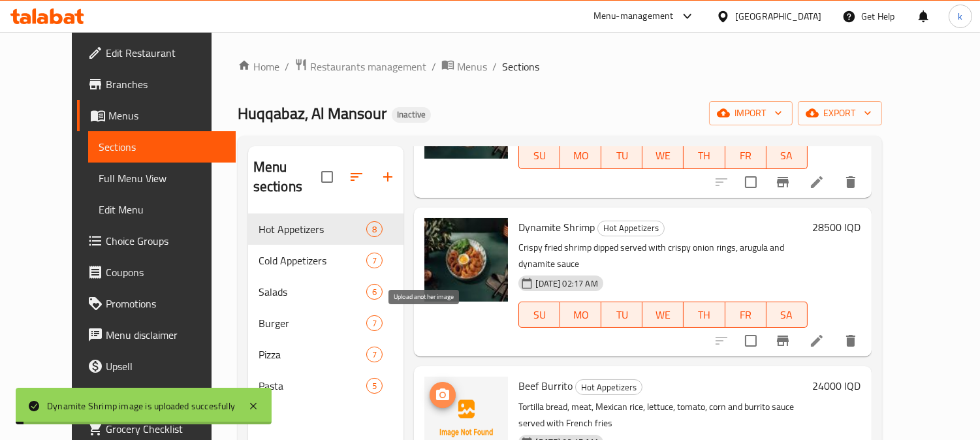 The height and width of the screenshot is (440, 980). What do you see at coordinates (851, 182) in the screenshot?
I see `button: delete` at bounding box center [851, 182].